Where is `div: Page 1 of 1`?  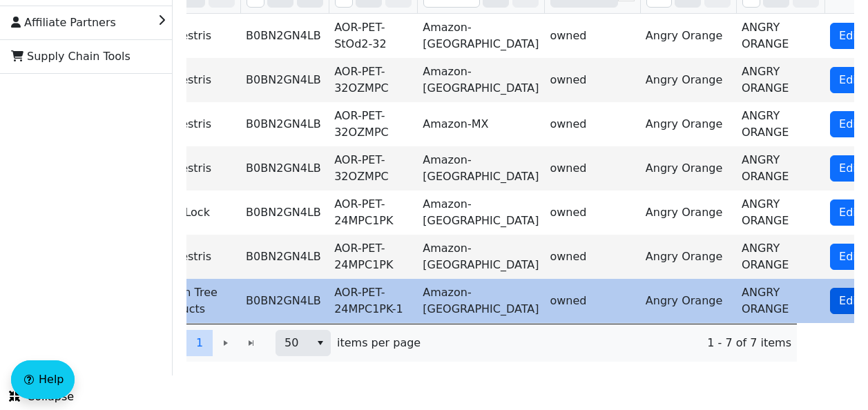
div: Page 1 of 1 is located at coordinates (463, 342).